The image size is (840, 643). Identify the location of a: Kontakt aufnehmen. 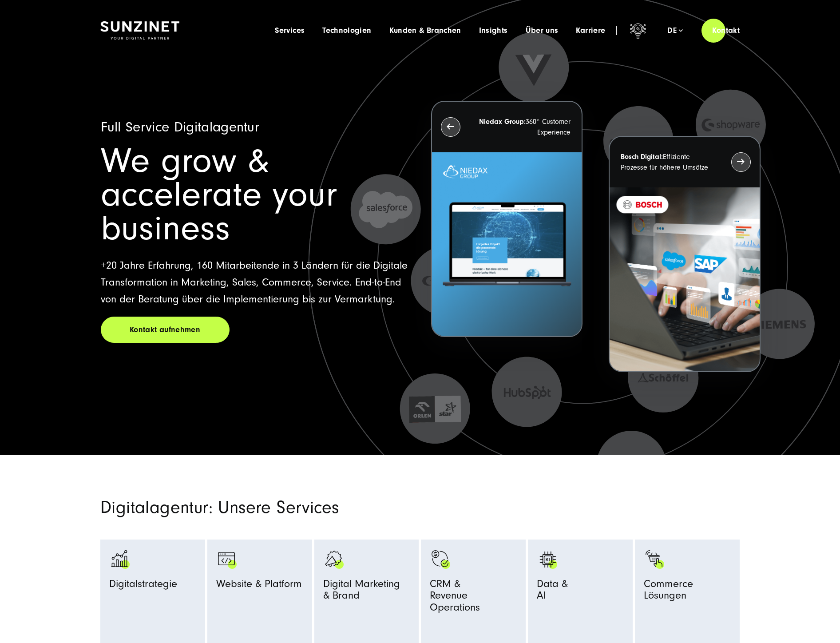
(165, 330).